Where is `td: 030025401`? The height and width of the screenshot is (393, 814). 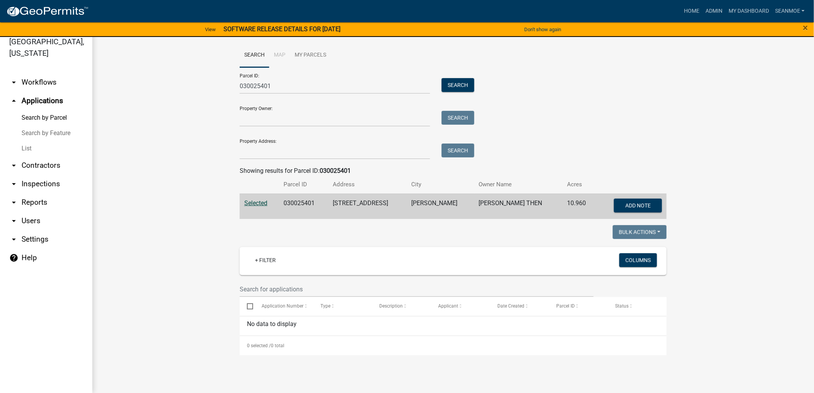 td: 030025401 is located at coordinates (304, 206).